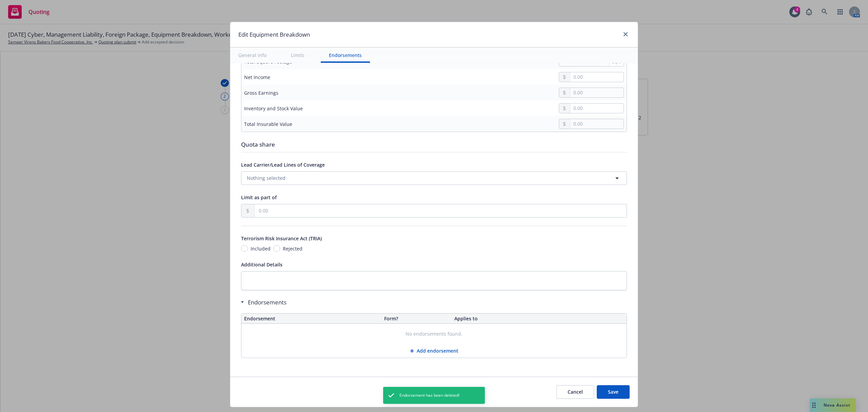 Image resolution: width=868 pixels, height=412 pixels. Describe the element at coordinates (613, 392) in the screenshot. I see `button: Save` at that location.